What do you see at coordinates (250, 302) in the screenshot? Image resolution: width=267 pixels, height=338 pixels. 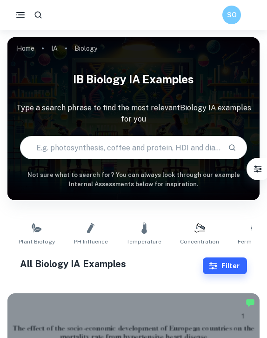 I see `img: Marked` at bounding box center [250, 302].